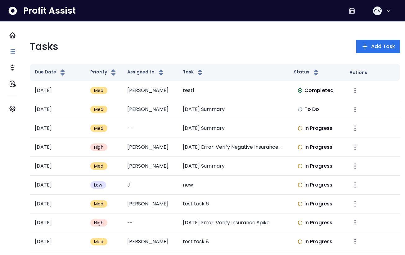  What do you see at coordinates (233, 91) in the screenshot?
I see `td: test1` at bounding box center [233, 91].